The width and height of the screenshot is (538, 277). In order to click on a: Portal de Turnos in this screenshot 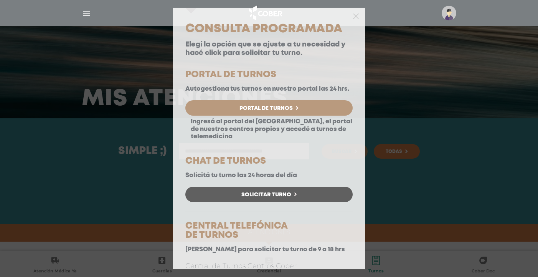, I will do `click(269, 108)`.